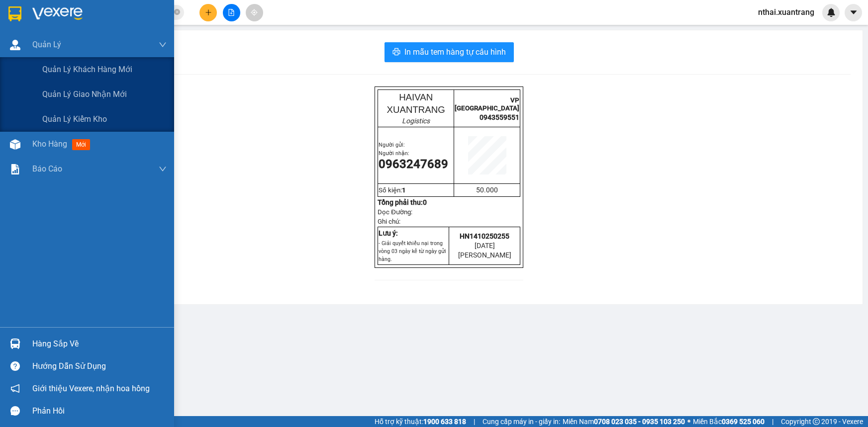  Describe the element at coordinates (425, 203) in the screenshot. I see `span: 0` at that location.